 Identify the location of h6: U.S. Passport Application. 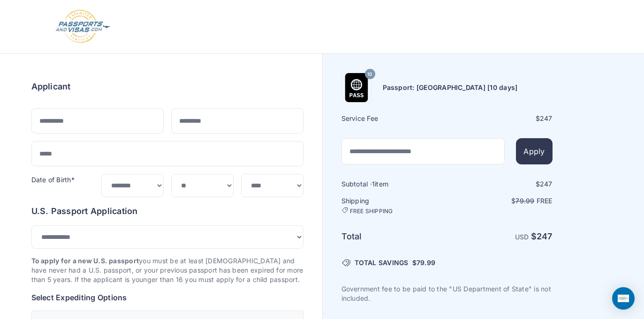
(167, 211).